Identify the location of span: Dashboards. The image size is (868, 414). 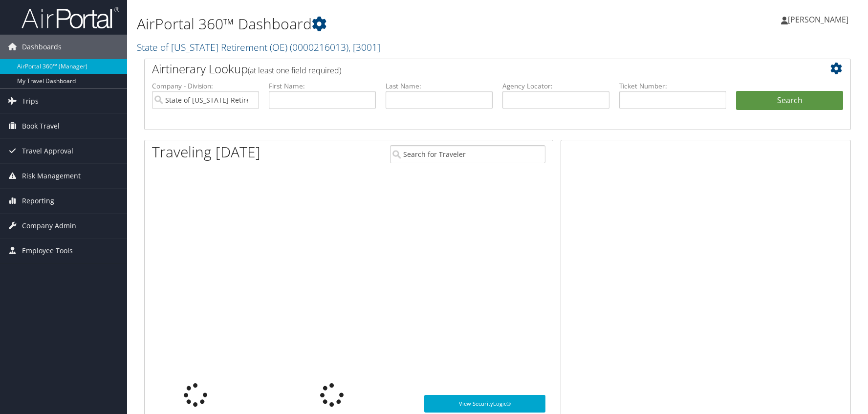
(41, 47).